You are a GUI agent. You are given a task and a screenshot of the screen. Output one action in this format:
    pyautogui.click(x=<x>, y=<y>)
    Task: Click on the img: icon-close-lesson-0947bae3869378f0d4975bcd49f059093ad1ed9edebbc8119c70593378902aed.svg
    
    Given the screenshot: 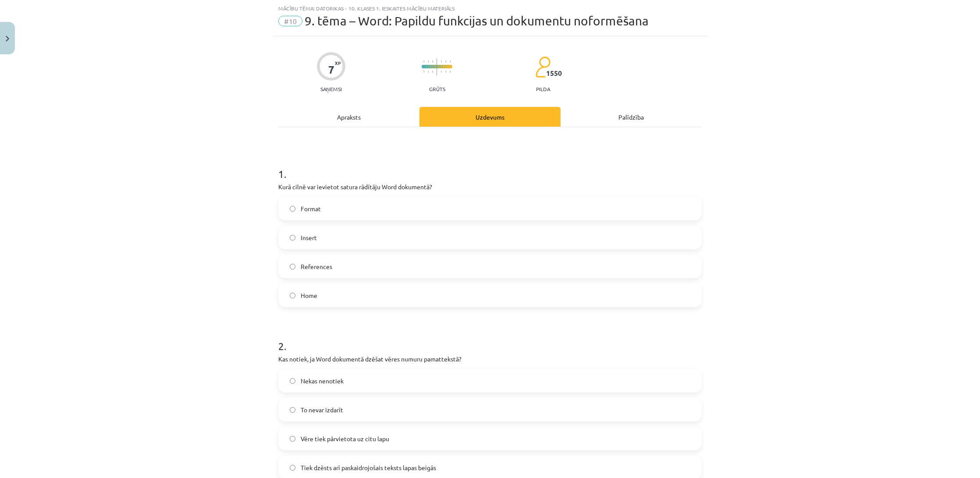 What is the action you would take?
    pyautogui.click(x=7, y=39)
    